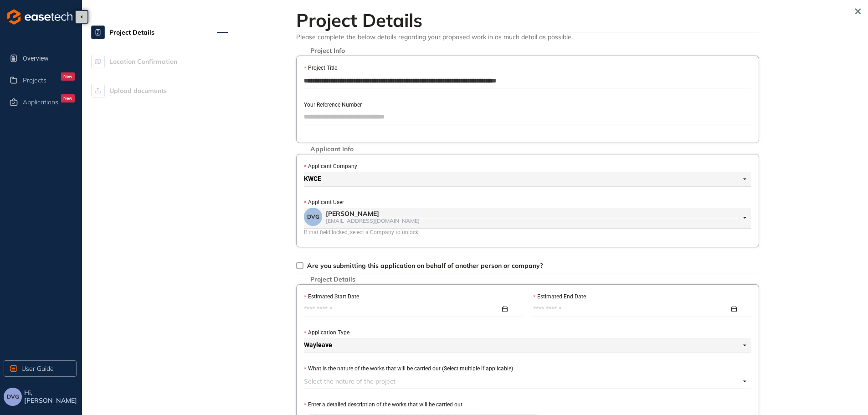 The height and width of the screenshot is (415, 868). I want to click on span: Project Info, so click(328, 50).